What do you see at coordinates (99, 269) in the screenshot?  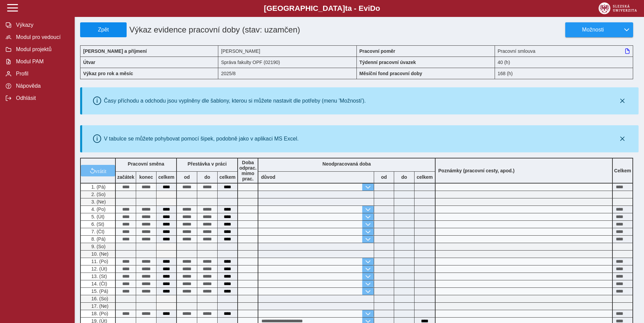 I see `span: 12. (Út)` at bounding box center [99, 269].